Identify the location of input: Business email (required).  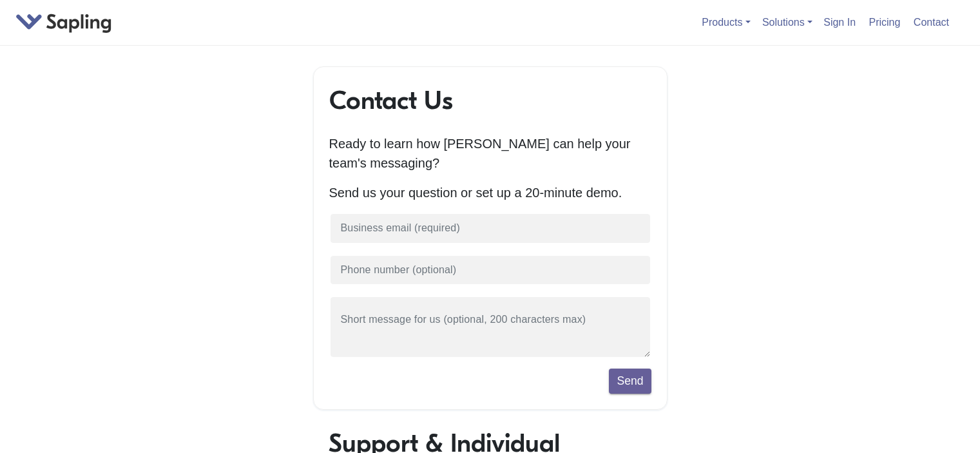
(490, 228).